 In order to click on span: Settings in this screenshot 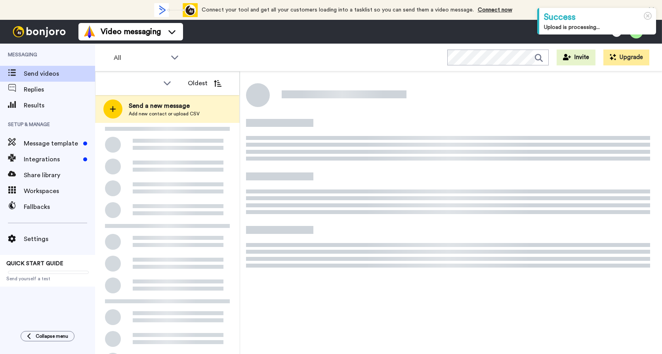, I will do `click(59, 239)`.